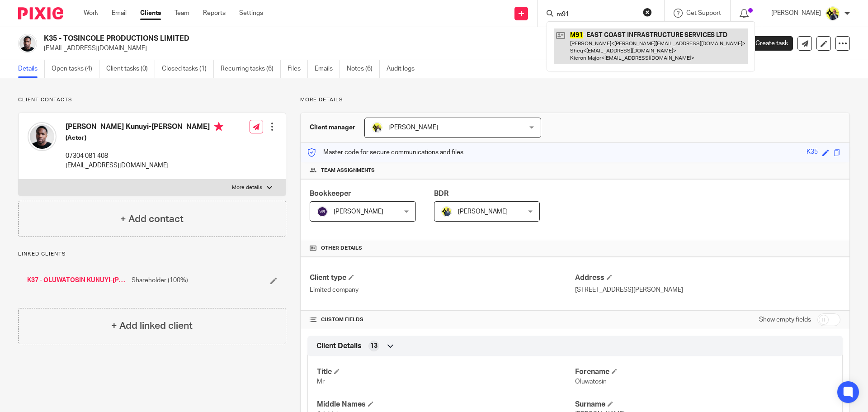 The height and width of the screenshot is (412, 868). Describe the element at coordinates (130, 69) in the screenshot. I see `a: Client tasks (0)` at that location.